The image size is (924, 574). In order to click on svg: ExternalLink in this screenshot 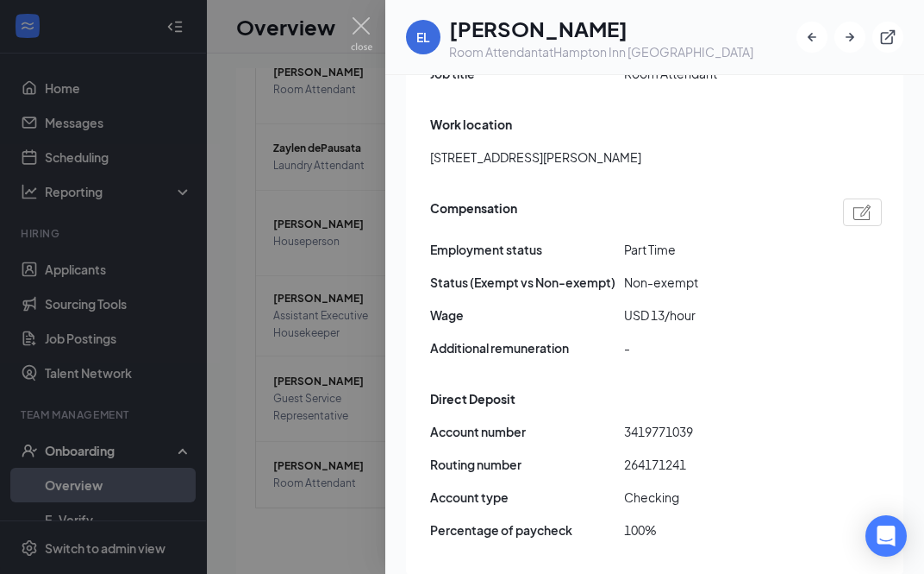, I will do `click(888, 37)`.